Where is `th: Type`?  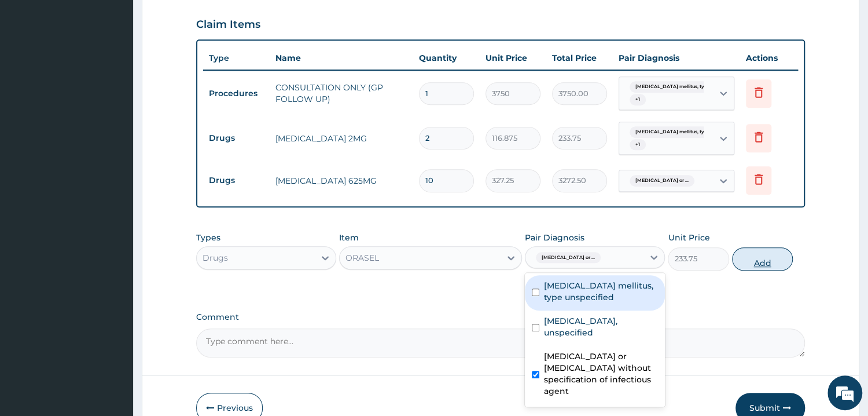 th: Type is located at coordinates (236, 58).